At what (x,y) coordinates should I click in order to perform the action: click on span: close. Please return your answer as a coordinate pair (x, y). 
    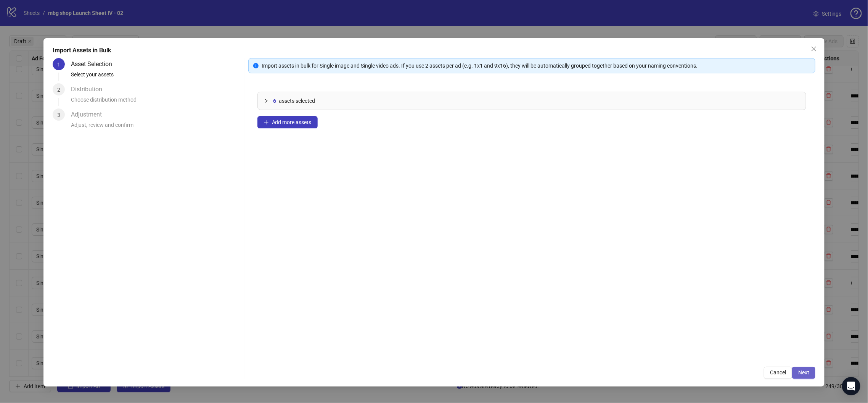
    Looking at the image, I should click on (814, 49).